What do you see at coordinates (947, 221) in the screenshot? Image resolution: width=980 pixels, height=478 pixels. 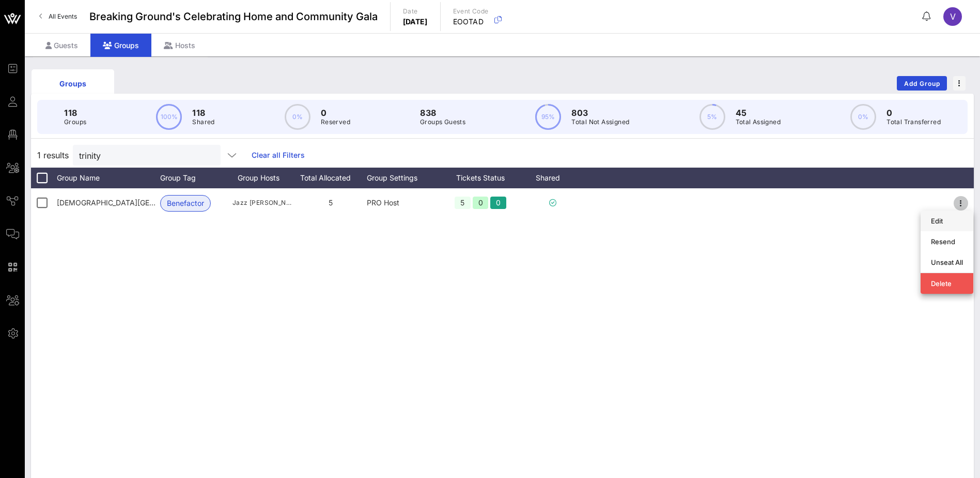 I see `div: Edit` at bounding box center [947, 221].